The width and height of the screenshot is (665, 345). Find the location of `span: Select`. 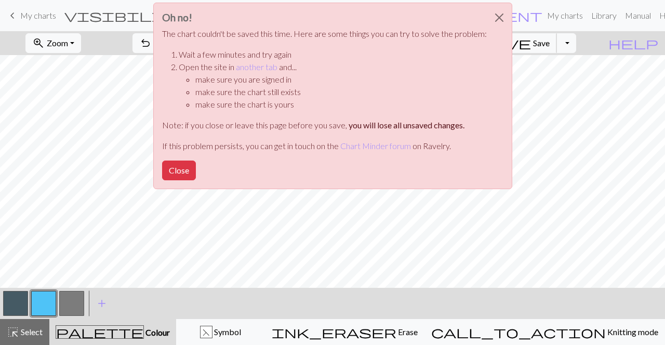

span: Select is located at coordinates (31, 331).